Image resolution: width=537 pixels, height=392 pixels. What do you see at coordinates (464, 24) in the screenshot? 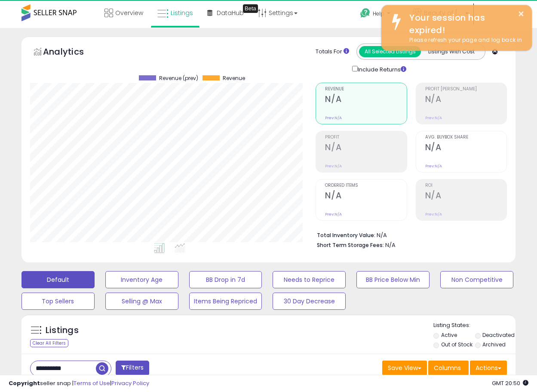
I see `div: Your session has expired!` at bounding box center [464, 24].